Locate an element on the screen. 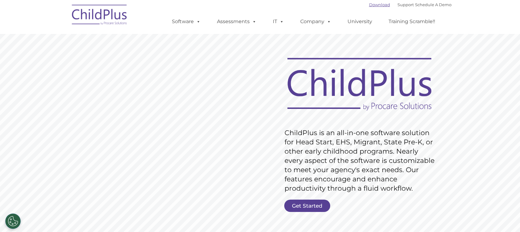 This screenshot has width=520, height=232. a: Support is located at coordinates (406, 5).